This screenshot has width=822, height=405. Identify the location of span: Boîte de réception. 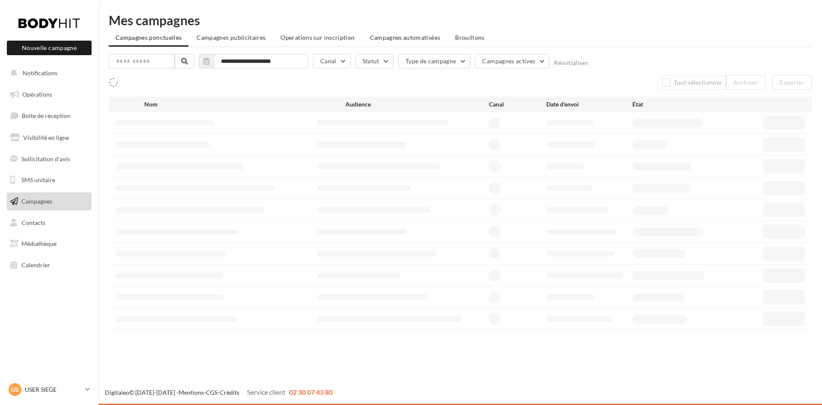
(46, 116).